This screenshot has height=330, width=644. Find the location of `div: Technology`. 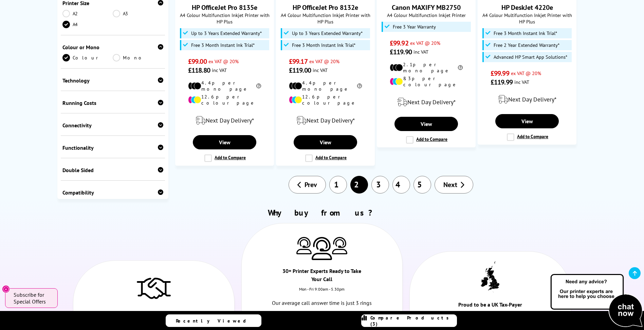

div: Technology is located at coordinates (113, 80).